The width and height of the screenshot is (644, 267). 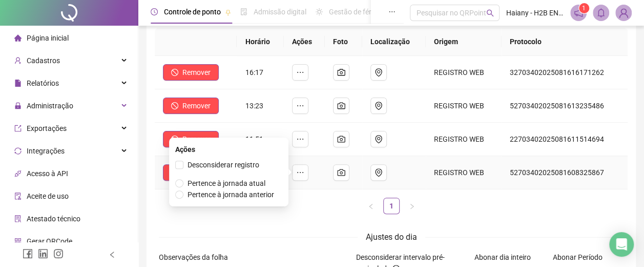 I want to click on span: Cadastros, so click(x=43, y=61).